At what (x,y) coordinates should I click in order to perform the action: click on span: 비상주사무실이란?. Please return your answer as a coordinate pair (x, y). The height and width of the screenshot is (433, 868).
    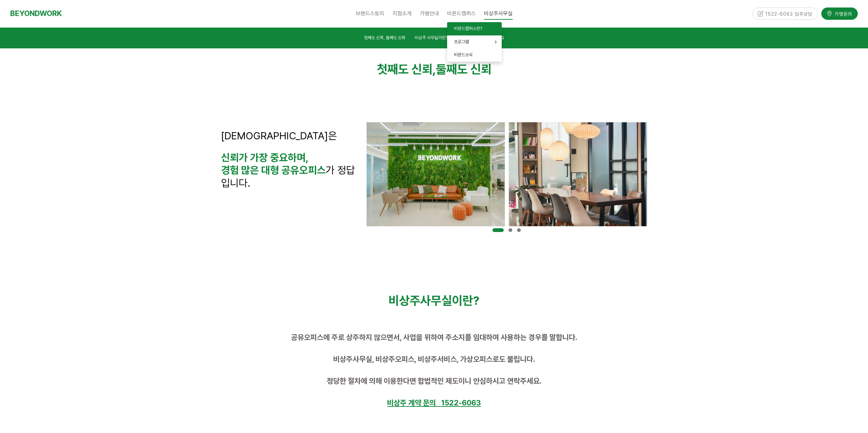
    Looking at the image, I should click on (434, 301).